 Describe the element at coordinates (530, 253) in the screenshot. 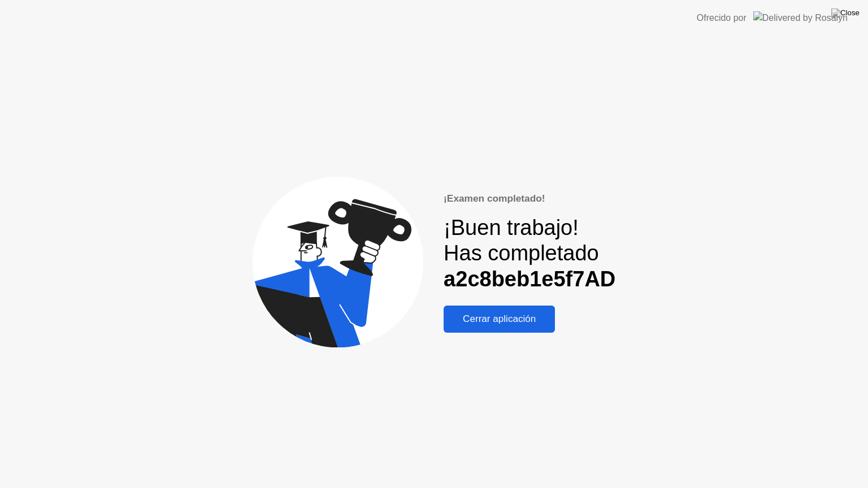

I see `div: ¡Buen trabajo! Has completado` at that location.